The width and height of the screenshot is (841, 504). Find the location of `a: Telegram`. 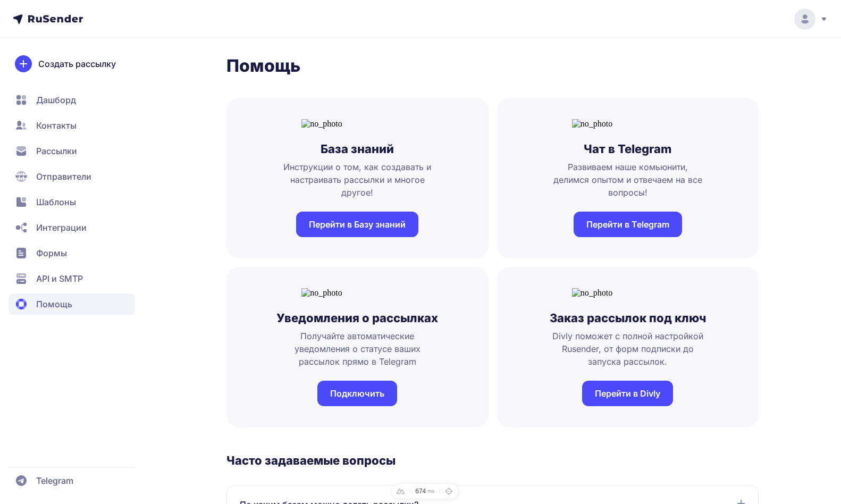

a: Telegram is located at coordinates (72, 481).